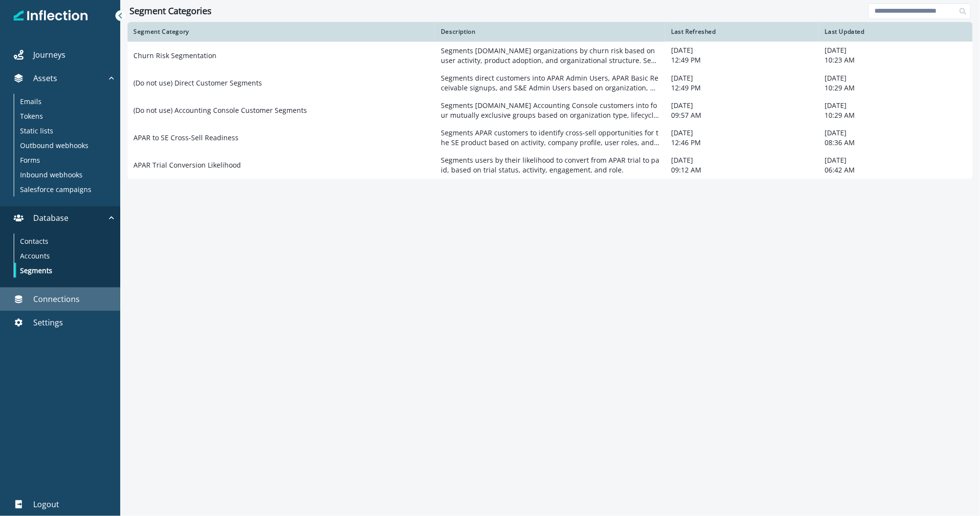  I want to click on a: Contacts, so click(63, 241).